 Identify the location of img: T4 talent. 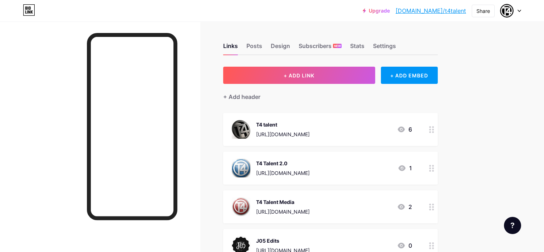
(241, 129).